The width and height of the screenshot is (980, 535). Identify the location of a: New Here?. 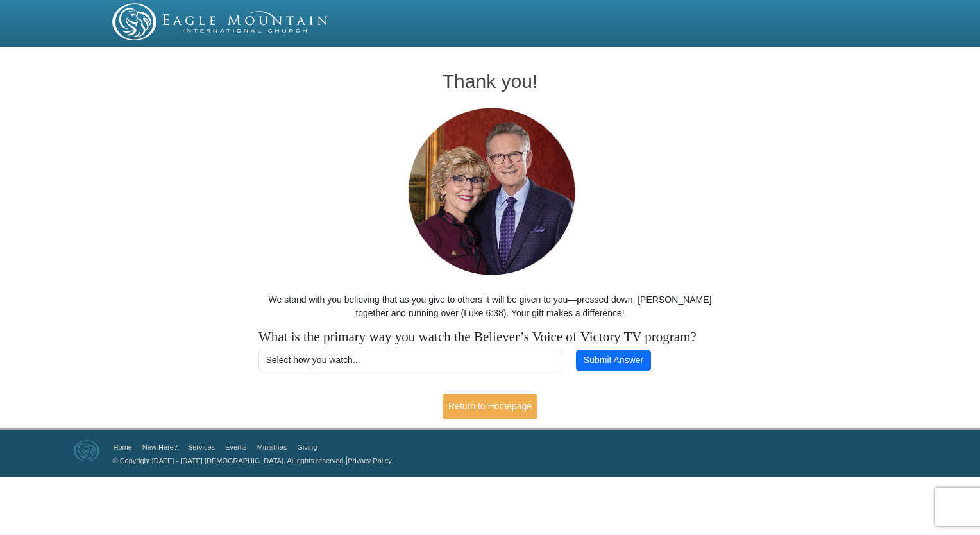
(160, 447).